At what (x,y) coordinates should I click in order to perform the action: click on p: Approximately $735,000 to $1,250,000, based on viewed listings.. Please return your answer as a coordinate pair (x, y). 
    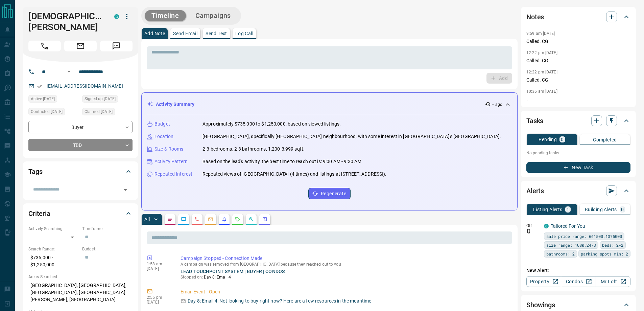
    Looking at the image, I should click on (271, 124).